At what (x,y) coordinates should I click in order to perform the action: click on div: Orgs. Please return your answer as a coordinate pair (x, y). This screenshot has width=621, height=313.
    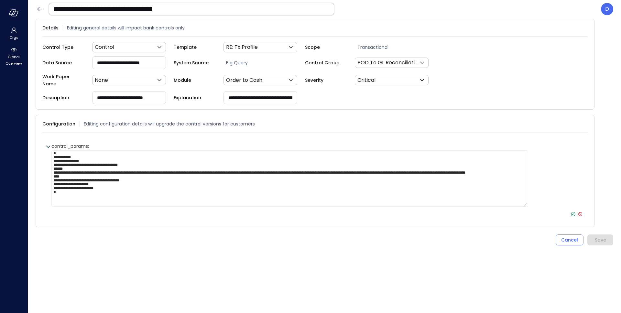
    Looking at the image, I should click on (14, 34).